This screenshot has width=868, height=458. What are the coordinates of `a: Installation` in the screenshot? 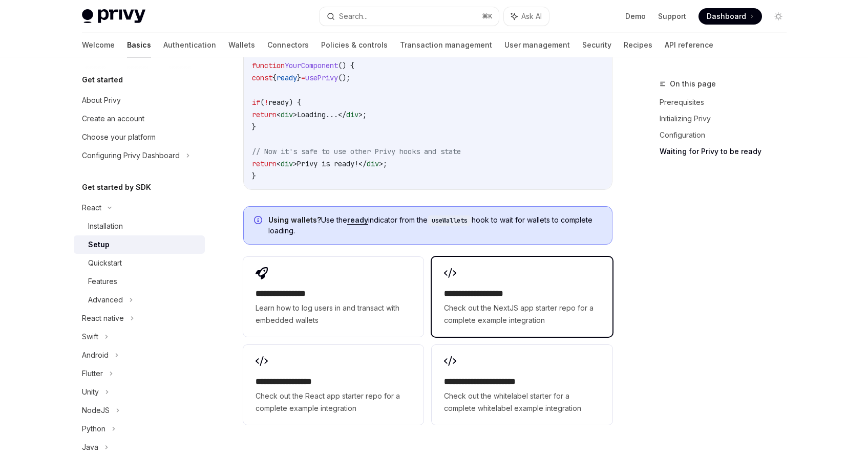 It's located at (139, 226).